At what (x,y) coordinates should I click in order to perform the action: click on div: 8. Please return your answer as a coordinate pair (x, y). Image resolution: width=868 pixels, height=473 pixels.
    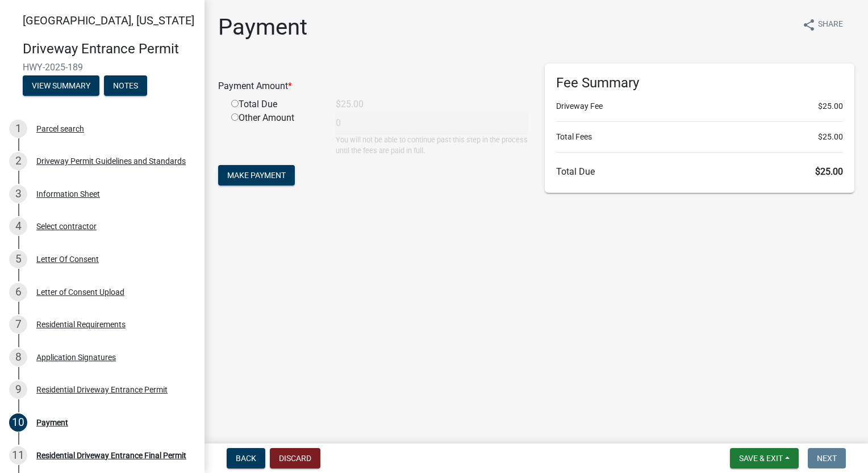
    Looking at the image, I should click on (18, 358).